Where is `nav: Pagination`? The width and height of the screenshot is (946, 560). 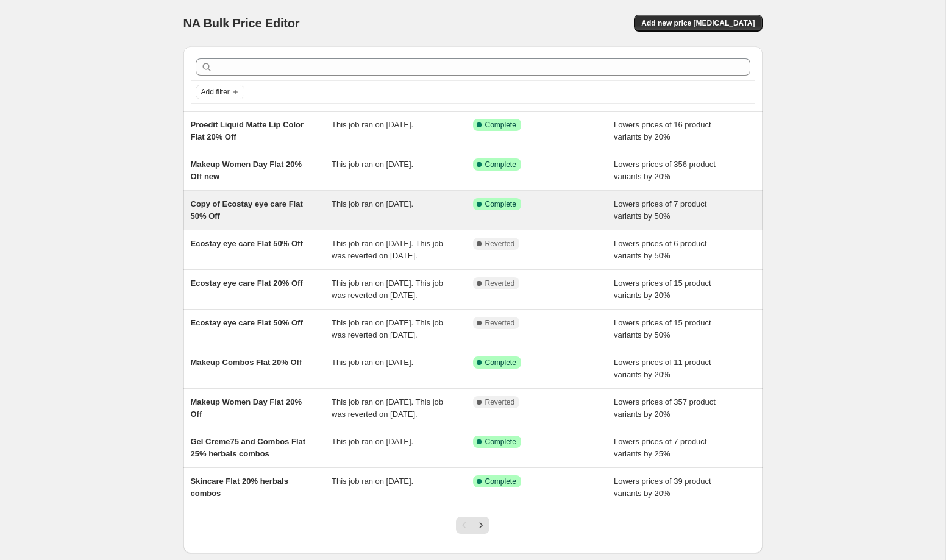 nav: Pagination is located at coordinates (472, 525).